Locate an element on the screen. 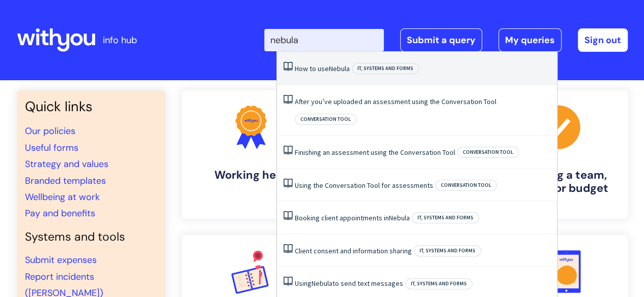  a: Using the Conversation Tool for assessments is located at coordinates (364, 185).